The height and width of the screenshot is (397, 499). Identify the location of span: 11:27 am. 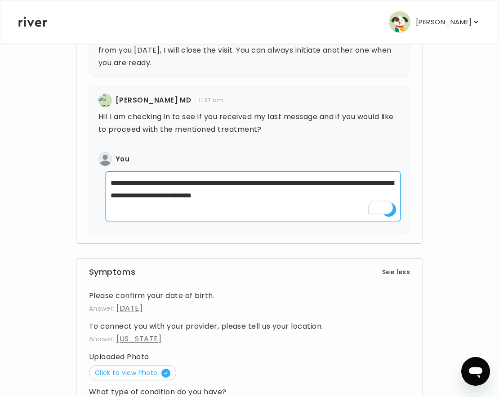
(208, 100).